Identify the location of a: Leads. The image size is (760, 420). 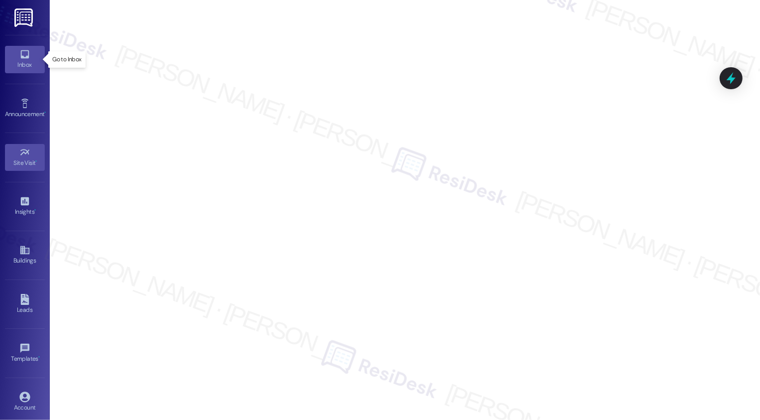
(25, 304).